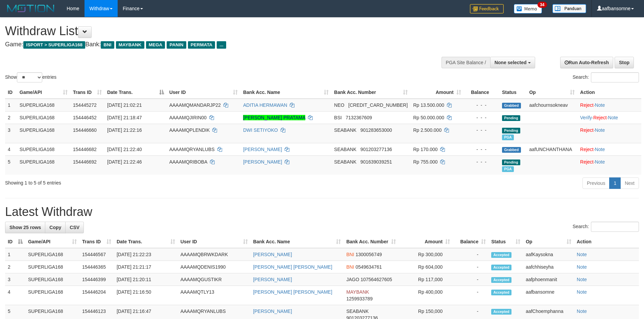  Describe the element at coordinates (548, 254) in the screenshot. I see `td: aafKaysokna` at that location.